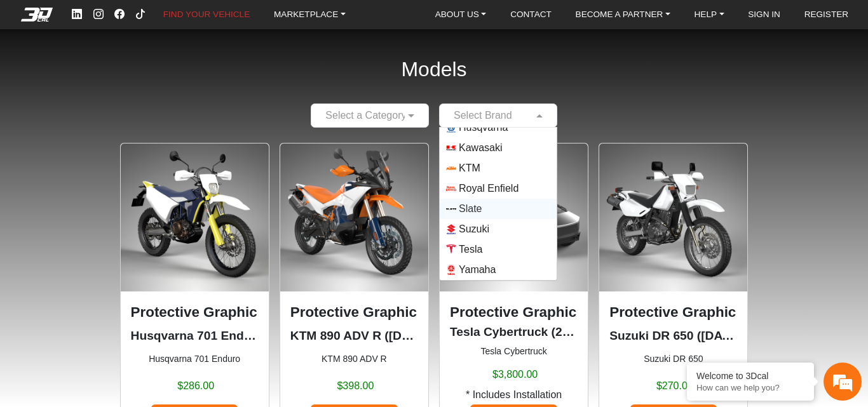 The width and height of the screenshot is (868, 407). Describe the element at coordinates (513, 395) in the screenshot. I see `span: * Includes Installation` at that location.